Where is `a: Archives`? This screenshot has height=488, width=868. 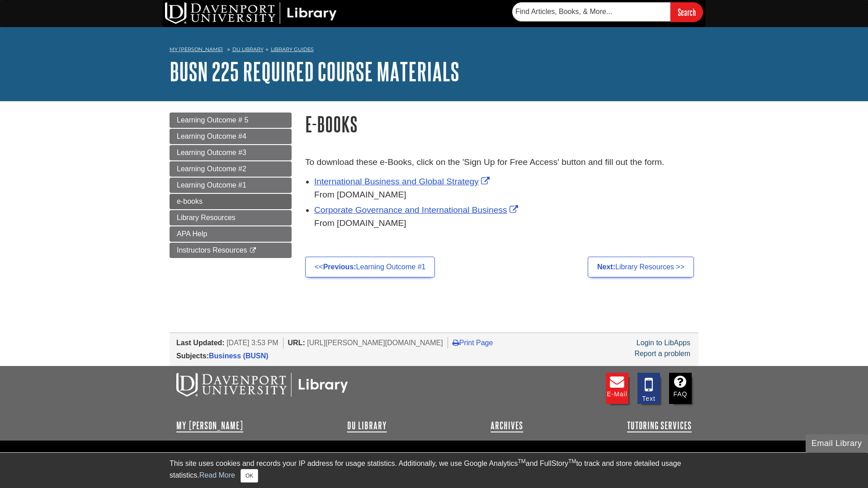
a: Archives is located at coordinates (506, 425).